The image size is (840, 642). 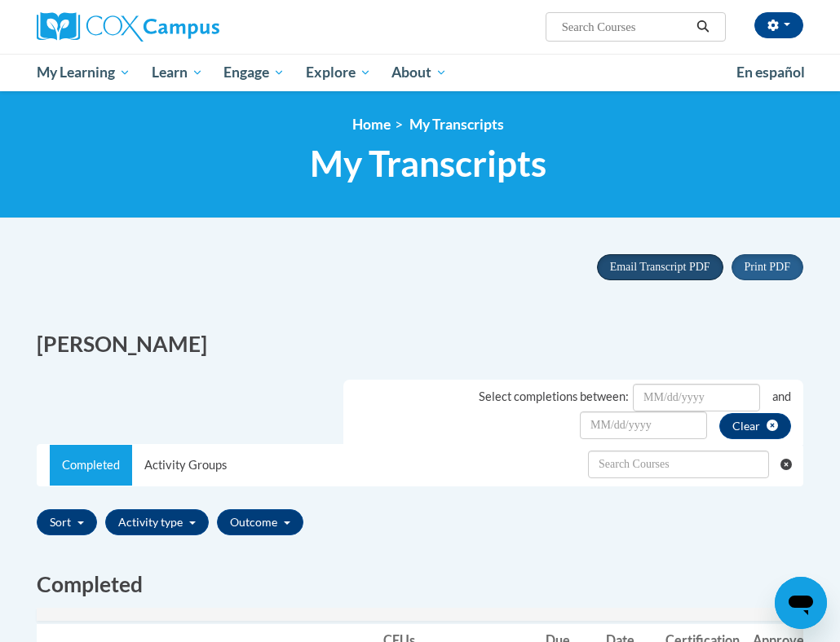 What do you see at coordinates (660, 266) in the screenshot?
I see `span: Email Transcript PDF` at bounding box center [660, 266].